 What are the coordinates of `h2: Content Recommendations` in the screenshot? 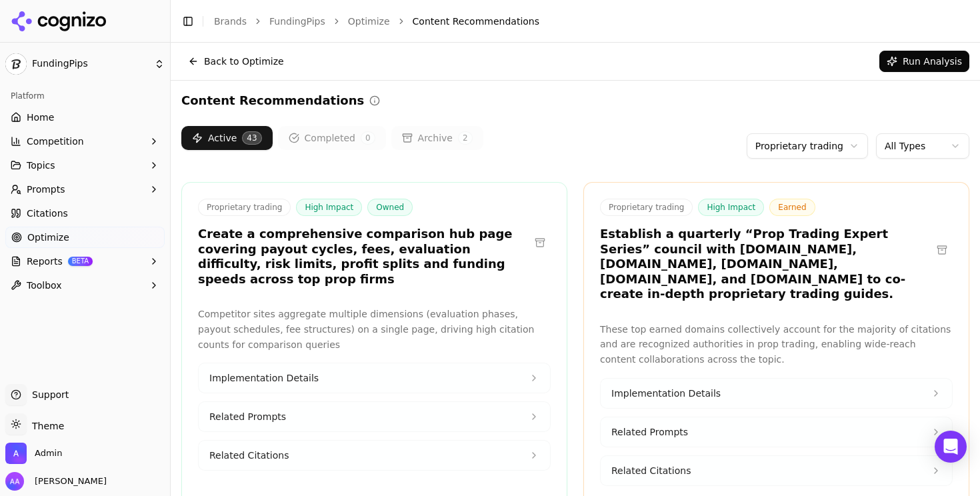 It's located at (272, 101).